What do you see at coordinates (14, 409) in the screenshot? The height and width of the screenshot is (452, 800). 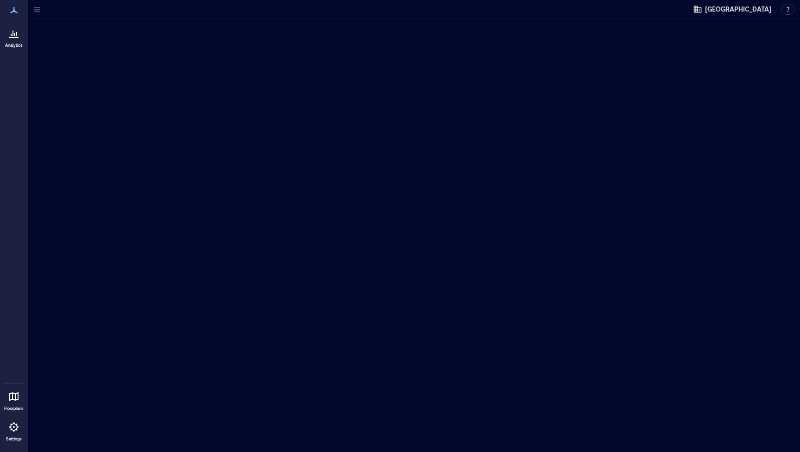 I see `p: Floorplans` at bounding box center [14, 409].